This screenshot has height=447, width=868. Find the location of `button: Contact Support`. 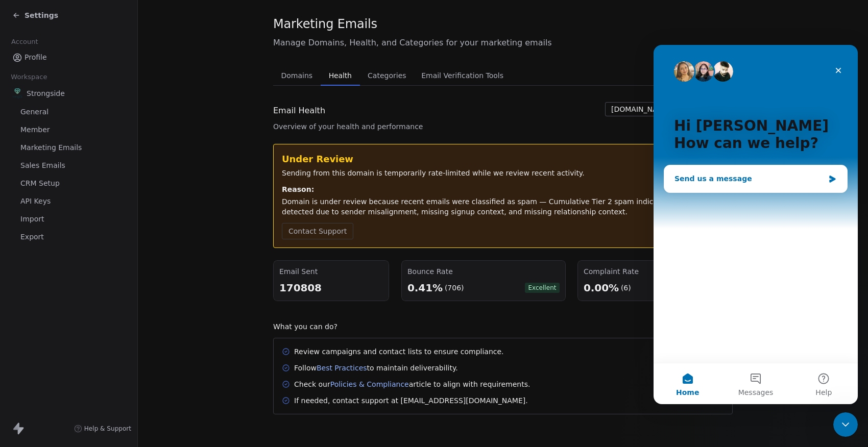

button: Contact Support is located at coordinates (318, 231).